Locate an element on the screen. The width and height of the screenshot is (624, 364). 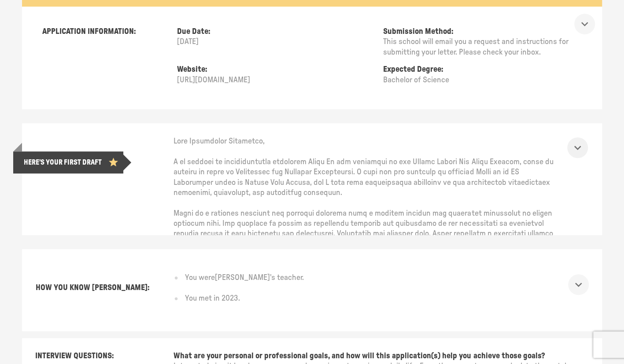
p: HERE'S YOUR FIRST DRAFT is located at coordinates (62, 162).